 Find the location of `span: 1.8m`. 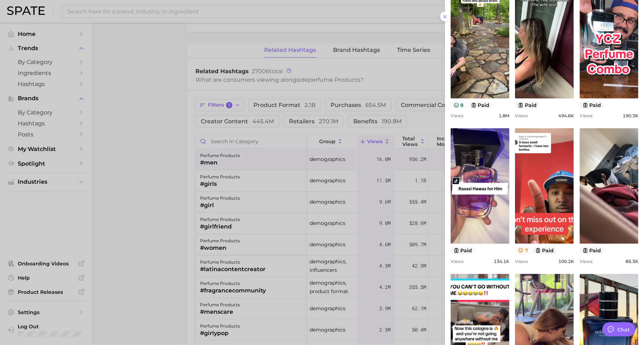

span: 1.8m is located at coordinates (504, 115).